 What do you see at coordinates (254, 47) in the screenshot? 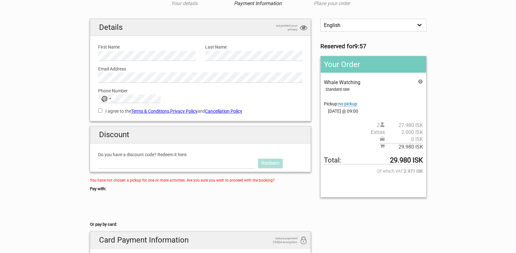
I see `label: Last Name` at bounding box center [254, 47].